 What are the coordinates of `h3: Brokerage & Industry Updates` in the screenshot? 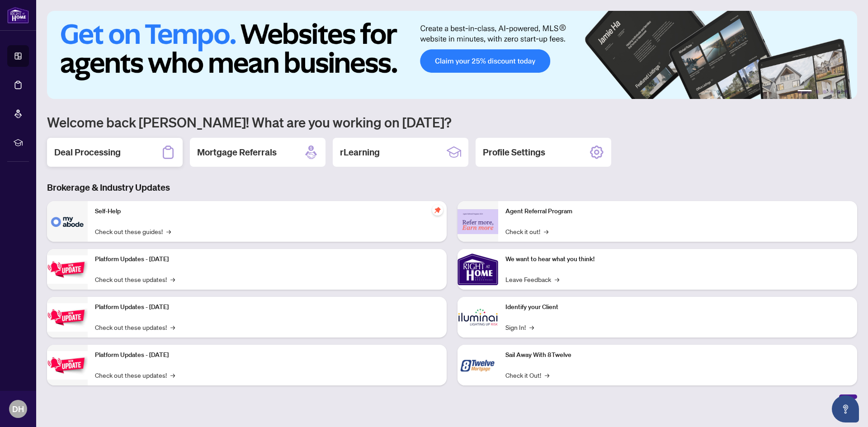 It's located at (452, 188).